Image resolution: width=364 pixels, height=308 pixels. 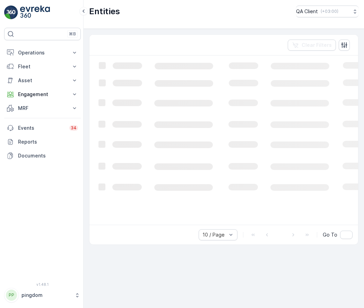 I want to click on button: QA Client(+03:00), so click(x=327, y=11).